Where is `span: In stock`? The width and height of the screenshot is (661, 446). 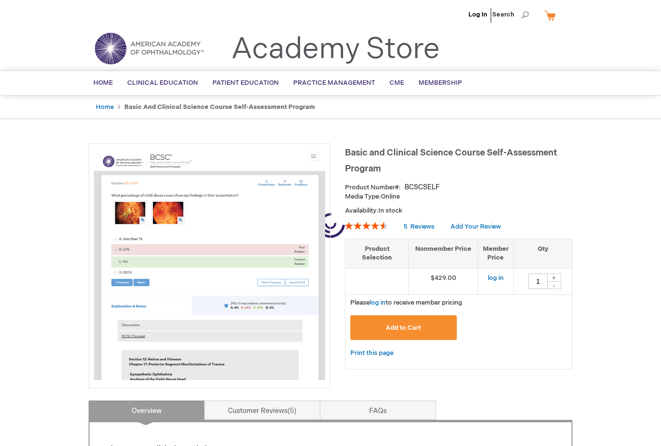
span: In stock is located at coordinates (390, 210).